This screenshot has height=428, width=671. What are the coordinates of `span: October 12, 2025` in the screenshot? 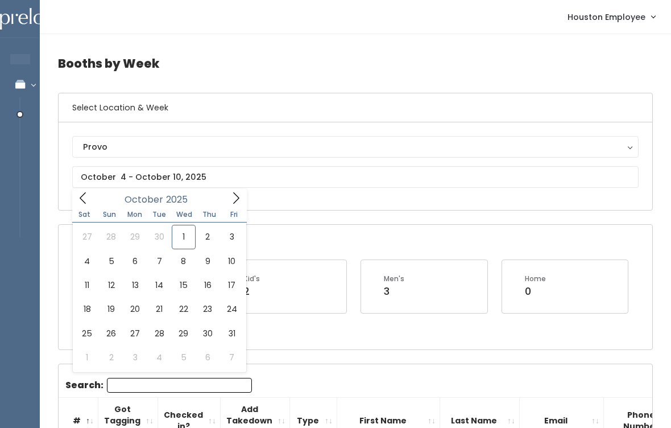 It's located at (111, 285).